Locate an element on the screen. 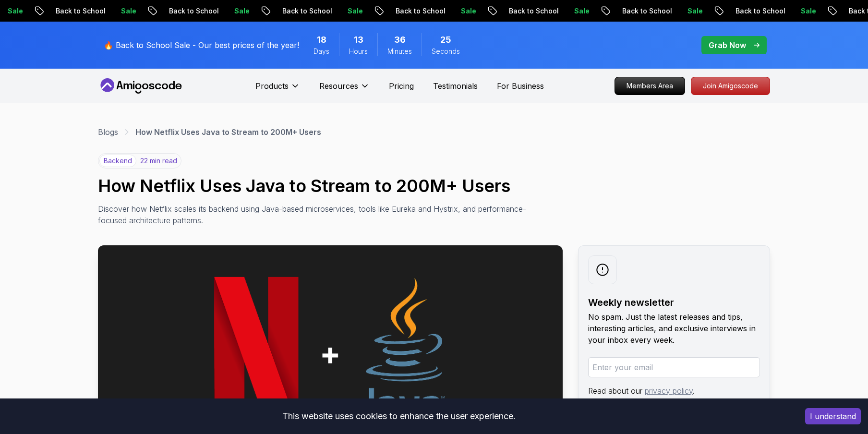  span: Days is located at coordinates (321, 51).